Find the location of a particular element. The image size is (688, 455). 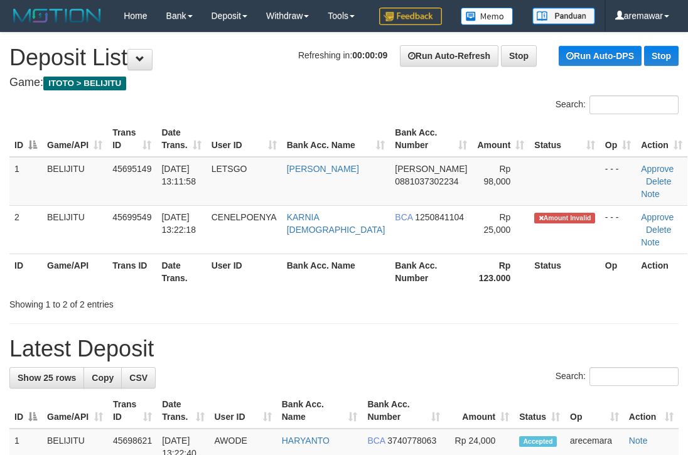

h1: Deposit List is located at coordinates (344, 58).